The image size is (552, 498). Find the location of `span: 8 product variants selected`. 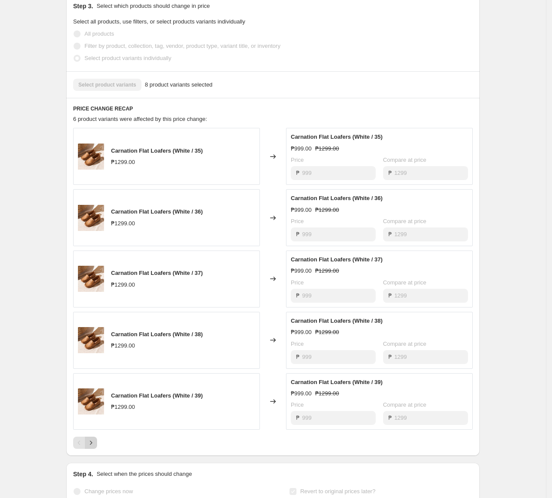

span: 8 product variants selected is located at coordinates (178, 85).